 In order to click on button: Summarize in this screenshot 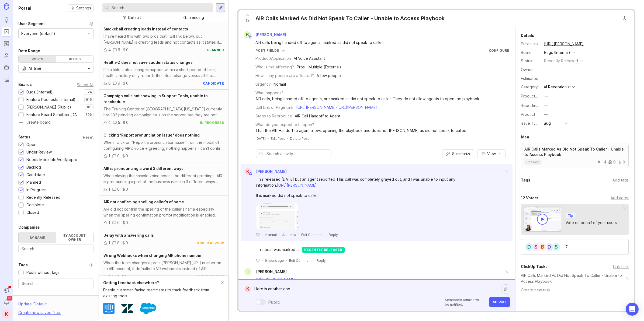, I will do `click(459, 154)`.